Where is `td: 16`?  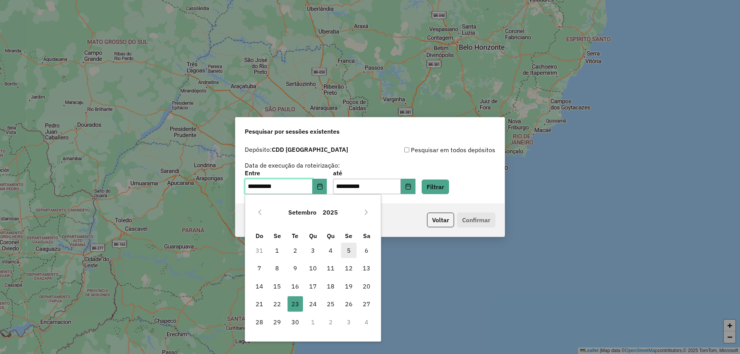 td: 16 is located at coordinates (295, 286).